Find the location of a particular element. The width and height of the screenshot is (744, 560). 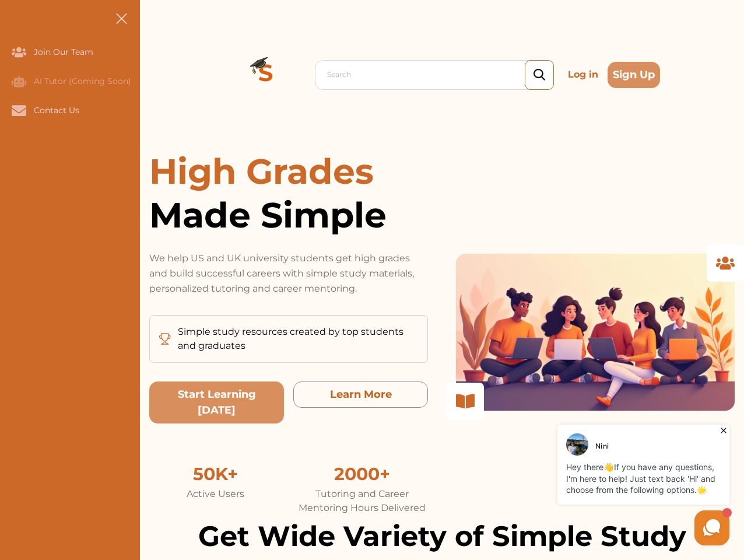

img: Logo is located at coordinates (266, 75).